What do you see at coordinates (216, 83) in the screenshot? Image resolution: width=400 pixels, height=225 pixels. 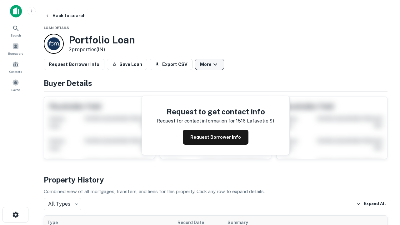 I see `h4: Buyer Details` at bounding box center [216, 83].